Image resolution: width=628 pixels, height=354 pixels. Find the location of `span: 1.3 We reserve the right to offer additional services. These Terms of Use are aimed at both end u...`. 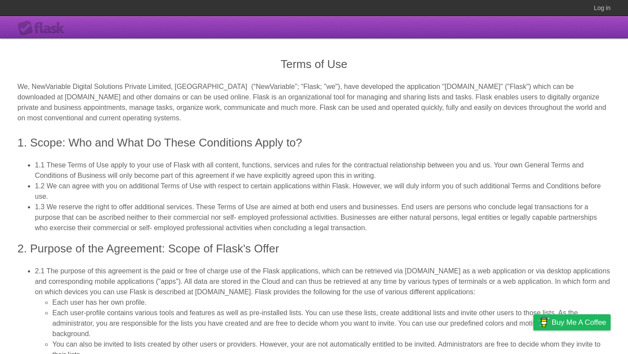

span: 1.3 We reserve the right to offer additional services. These Terms of Use are aimed at both end u... is located at coordinates (316, 217).